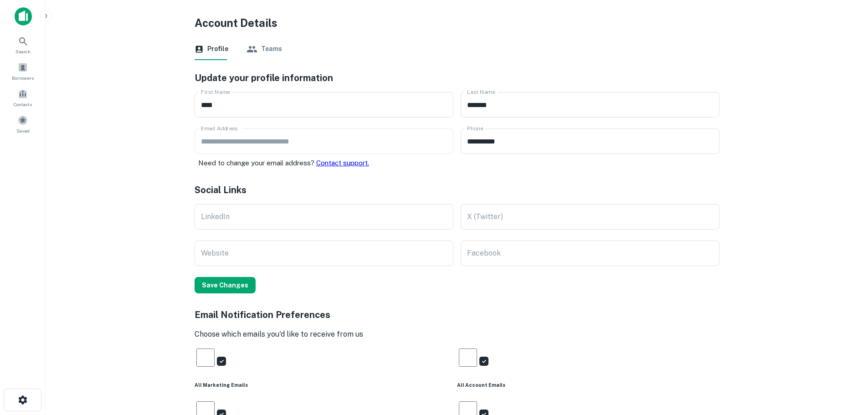 This screenshot has height=415, width=868. I want to click on p: Need to change your email address?, so click(326, 163).